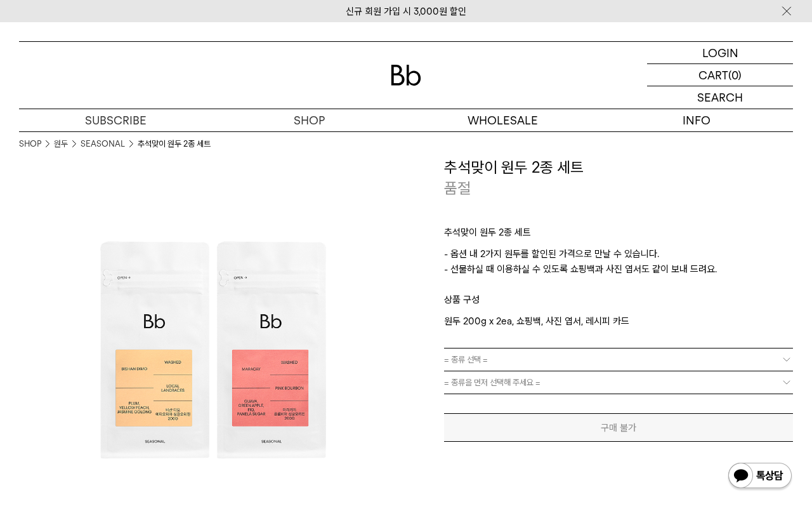  What do you see at coordinates (618, 269) in the screenshot?
I see `p: - 옵션 내 2가지 원두를 할인된 가격으로 만날 수 있습니다. - 선물하실 때 이용하실 수 있도록 쇼핑백과 사진 엽서도 같이 보내 드려요.` at bounding box center [618, 269].